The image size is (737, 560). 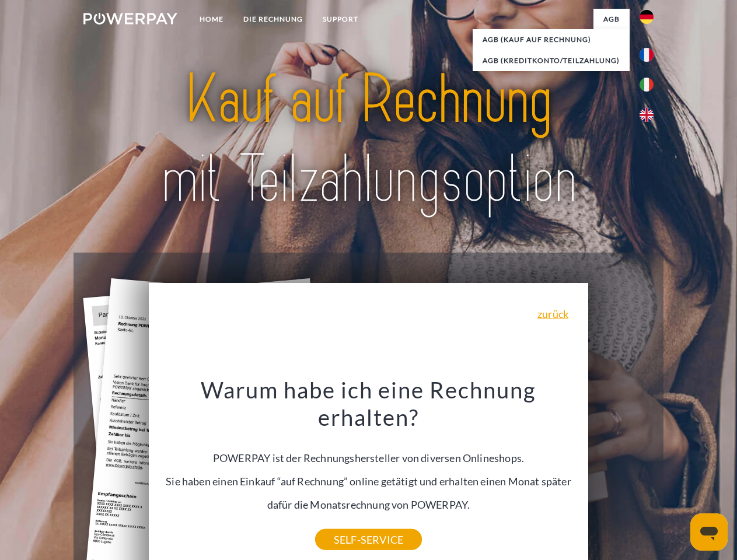 I want to click on img: en, so click(x=646, y=115).